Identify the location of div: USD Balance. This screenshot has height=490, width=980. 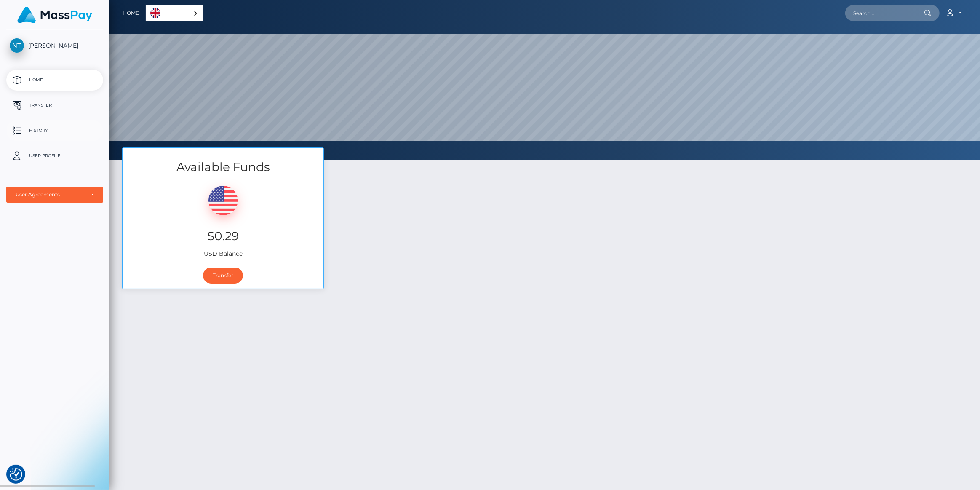
(223, 219).